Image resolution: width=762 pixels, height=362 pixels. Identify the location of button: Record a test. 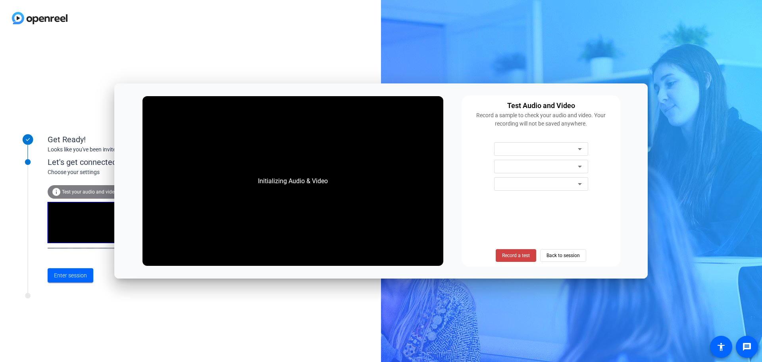
(516, 255).